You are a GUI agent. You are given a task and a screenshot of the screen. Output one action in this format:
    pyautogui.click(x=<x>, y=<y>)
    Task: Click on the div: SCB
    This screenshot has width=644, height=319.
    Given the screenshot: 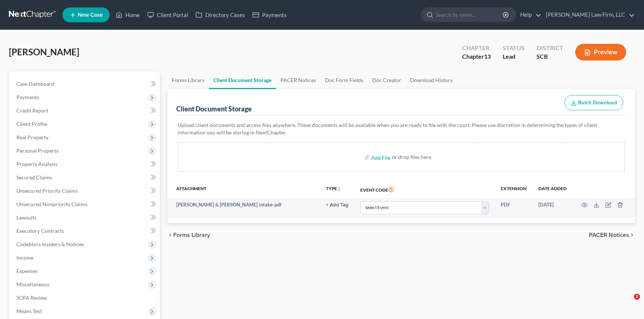 What is the action you would take?
    pyautogui.click(x=550, y=57)
    